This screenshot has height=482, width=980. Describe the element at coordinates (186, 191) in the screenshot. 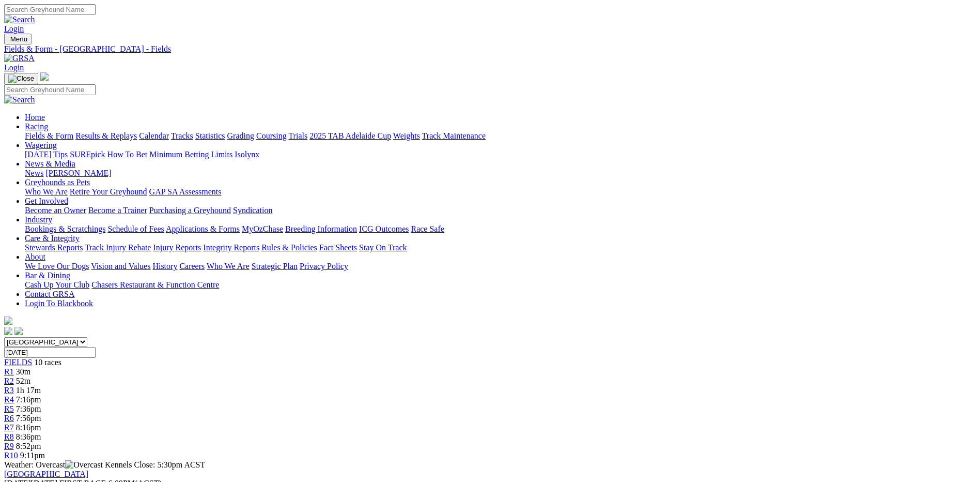

I see `a: GAP SA Assessments` at that location.